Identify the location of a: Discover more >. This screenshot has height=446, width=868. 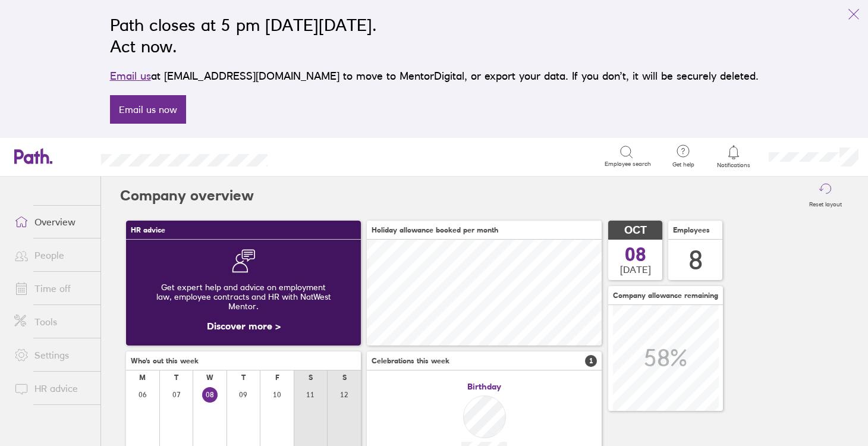
(243, 326).